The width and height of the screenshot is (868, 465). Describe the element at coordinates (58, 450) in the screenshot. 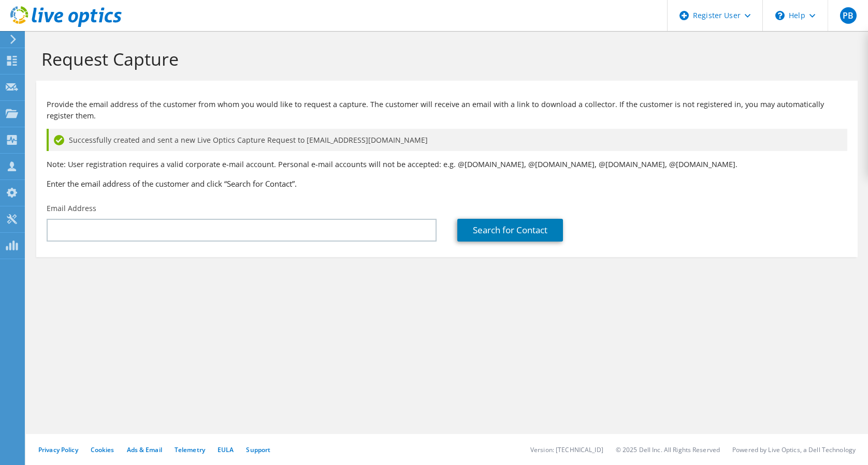

I see `a: Privacy Policy` at that location.